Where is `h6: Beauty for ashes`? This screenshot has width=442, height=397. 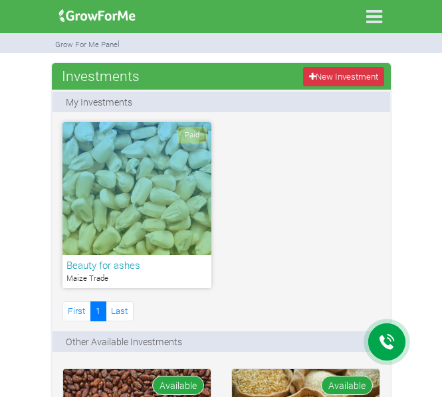 h6: Beauty for ashes is located at coordinates (137, 265).